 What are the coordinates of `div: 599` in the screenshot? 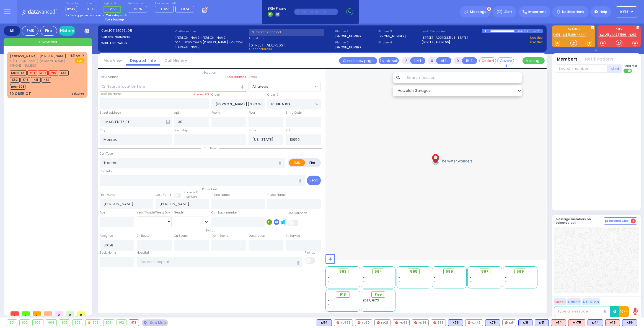 It's located at (439, 323).